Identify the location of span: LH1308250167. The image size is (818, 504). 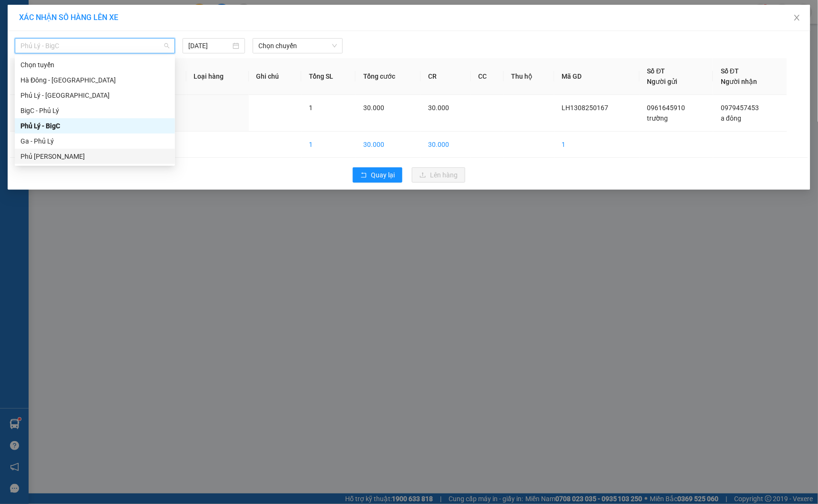
(586, 107).